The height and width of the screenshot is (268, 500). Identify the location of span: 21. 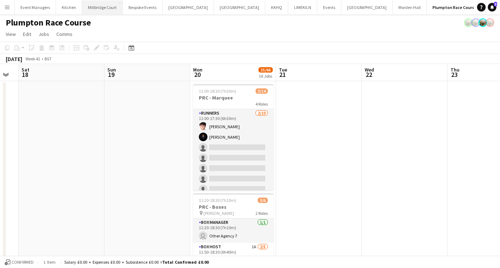
(282, 74).